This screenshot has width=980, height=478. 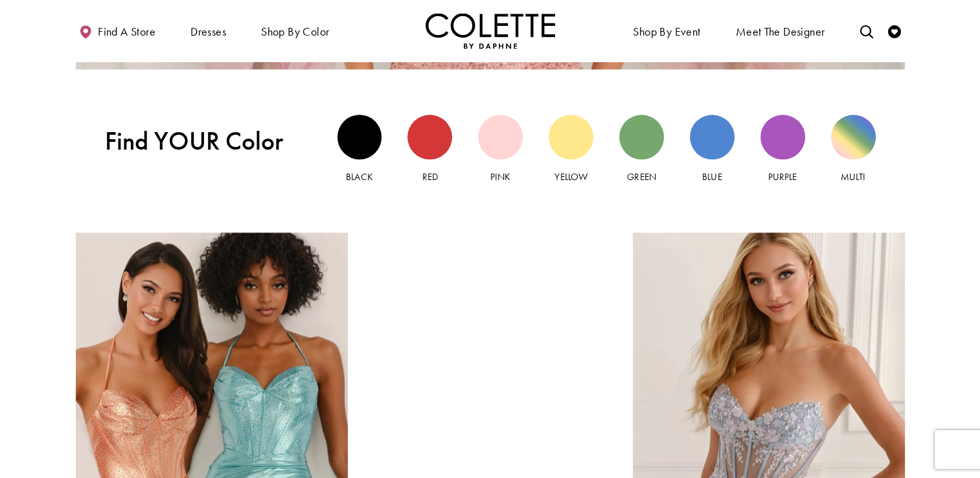 What do you see at coordinates (491, 30) in the screenshot?
I see `a: Visit Home Page` at bounding box center [491, 30].